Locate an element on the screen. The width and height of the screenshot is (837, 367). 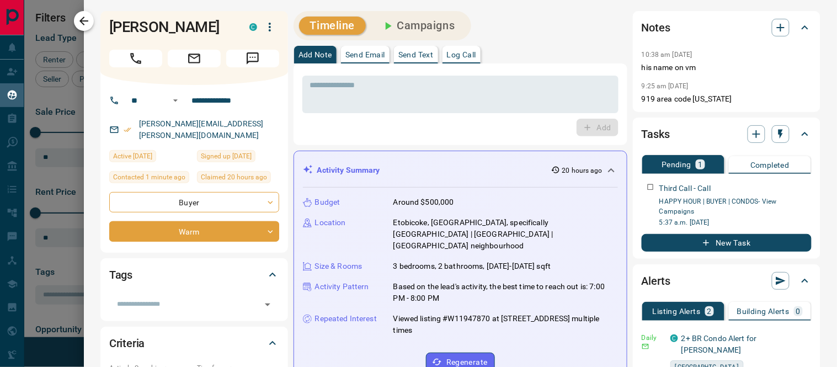
div: Activity Summary20 hours ago is located at coordinates (460, 170).